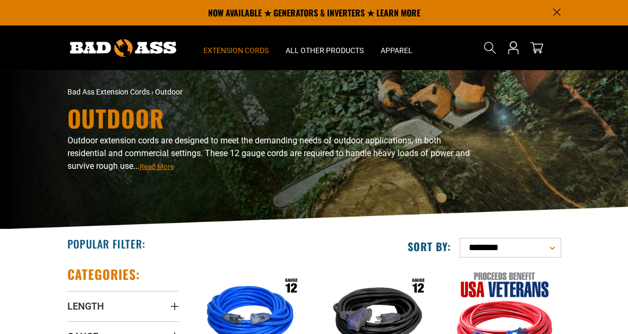 The width and height of the screenshot is (628, 334). I want to click on span: Apparel, so click(397, 50).